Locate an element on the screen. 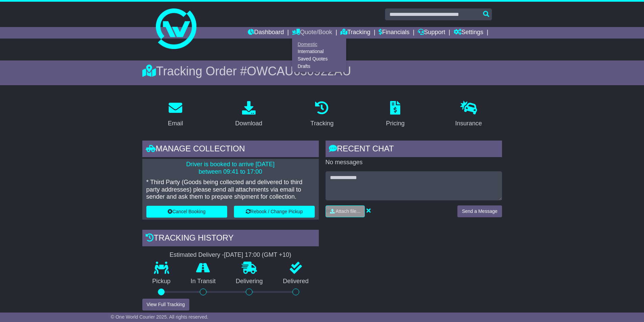 The image size is (644, 322). div: Tracking Order # is located at coordinates (322, 71).